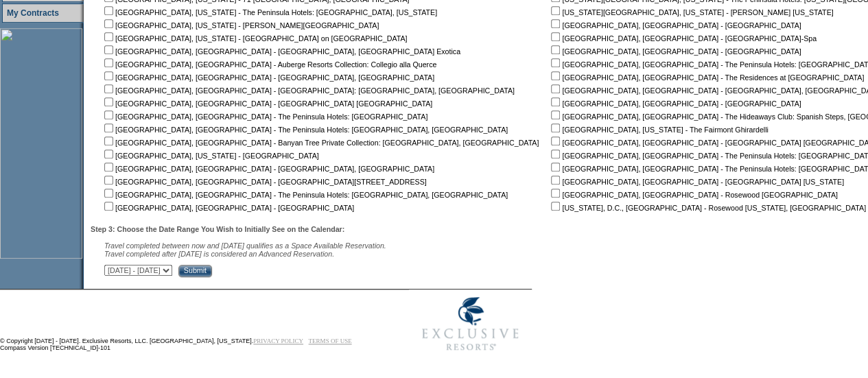  Describe the element at coordinates (33, 13) in the screenshot. I see `a: My Contracts` at that location.